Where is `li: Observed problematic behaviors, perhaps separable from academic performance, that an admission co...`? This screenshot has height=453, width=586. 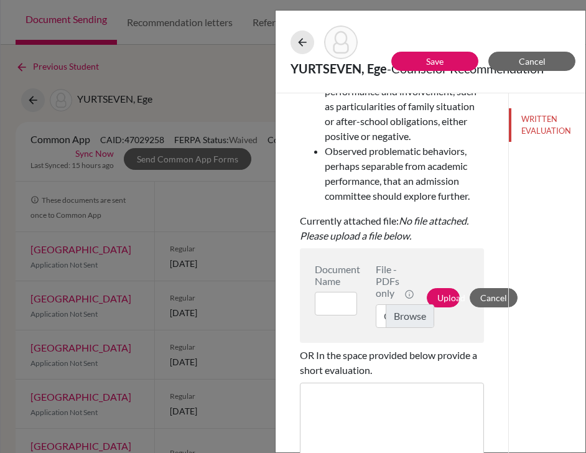
li: Observed problematic behaviors, perhaps separable from academic performance, that an admission co... is located at coordinates (404, 174).